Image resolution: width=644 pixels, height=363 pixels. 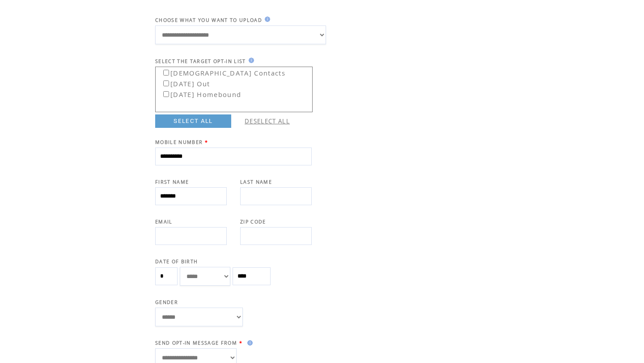 I want to click on span: SEND OPT-IN MESSAGE FROM, so click(x=196, y=343).